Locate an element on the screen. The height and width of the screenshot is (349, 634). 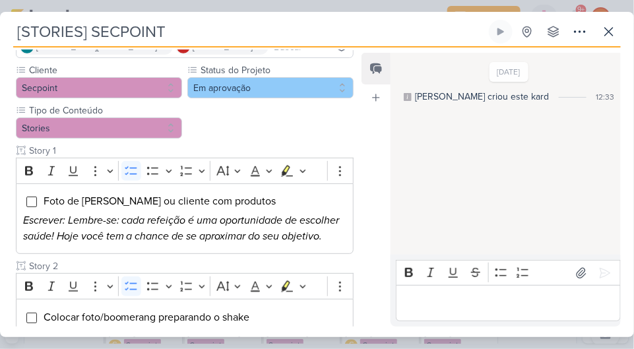
span: Colocar foto/boomerang preparando o shake is located at coordinates (146, 317).